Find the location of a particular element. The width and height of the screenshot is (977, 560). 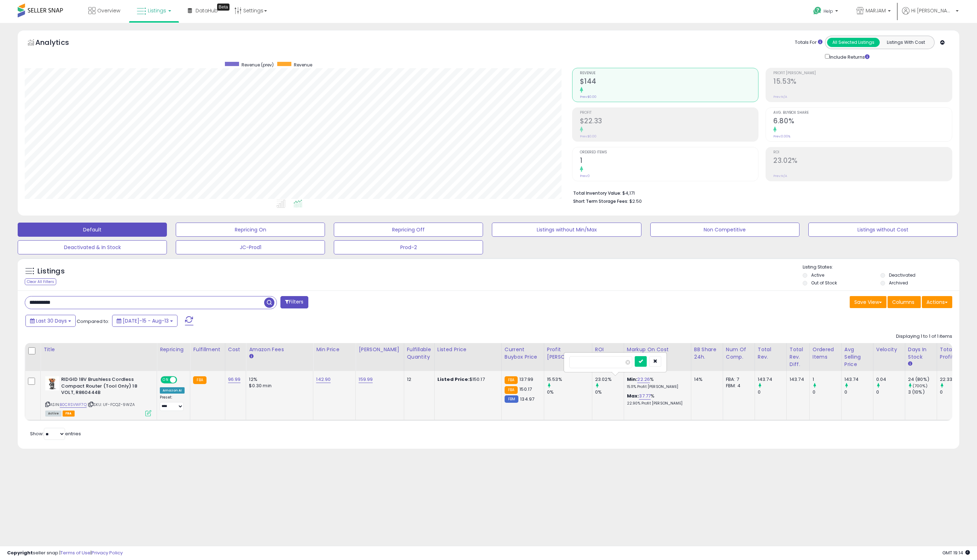

div: Cost is located at coordinates (236, 349).